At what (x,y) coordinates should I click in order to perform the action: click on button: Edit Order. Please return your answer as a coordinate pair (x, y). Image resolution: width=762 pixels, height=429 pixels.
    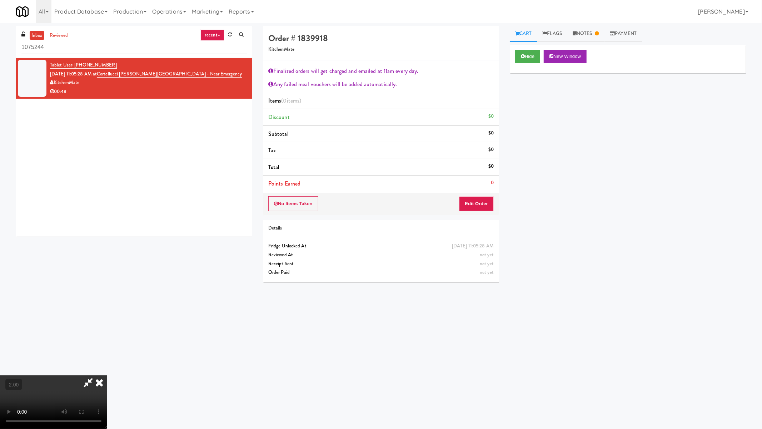
    Looking at the image, I should click on (476, 204).